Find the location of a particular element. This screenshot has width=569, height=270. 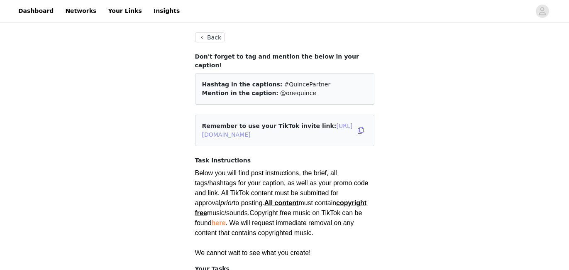

button: Back is located at coordinates (210, 37).